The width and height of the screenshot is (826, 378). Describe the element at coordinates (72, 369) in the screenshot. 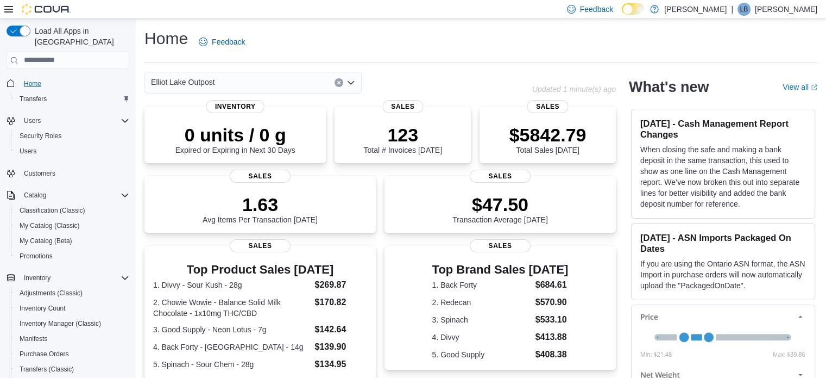

I see `button: Transfers (Classic)` at that location.